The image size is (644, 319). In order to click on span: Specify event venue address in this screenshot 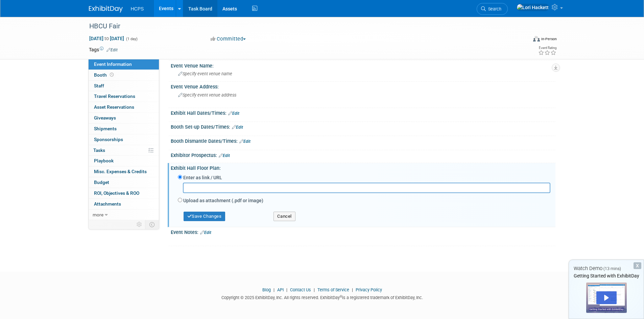, I will do `click(207, 95)`.